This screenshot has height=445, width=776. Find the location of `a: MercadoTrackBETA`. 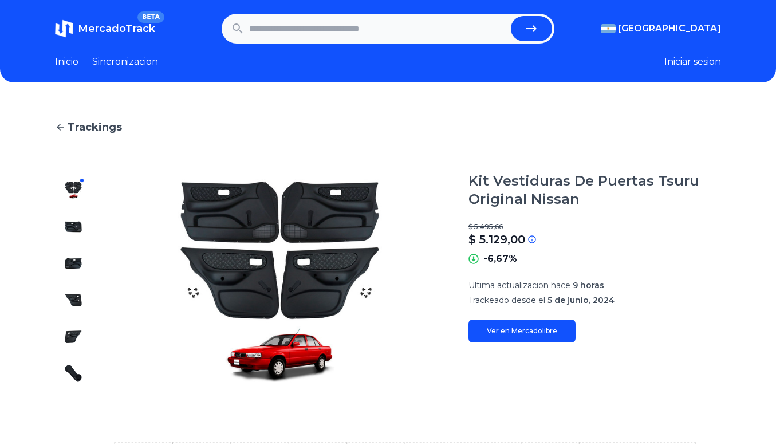

a: MercadoTrackBETA is located at coordinates (105, 29).